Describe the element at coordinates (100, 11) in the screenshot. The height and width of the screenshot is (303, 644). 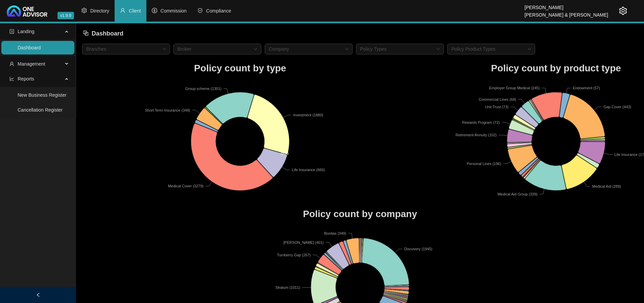
I see `span: Directory` at that location.